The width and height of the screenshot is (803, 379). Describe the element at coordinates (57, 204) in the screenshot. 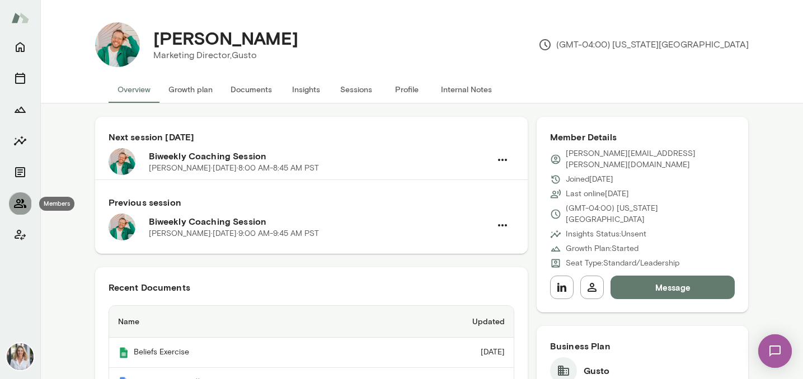

I see `div: Members` at that location.